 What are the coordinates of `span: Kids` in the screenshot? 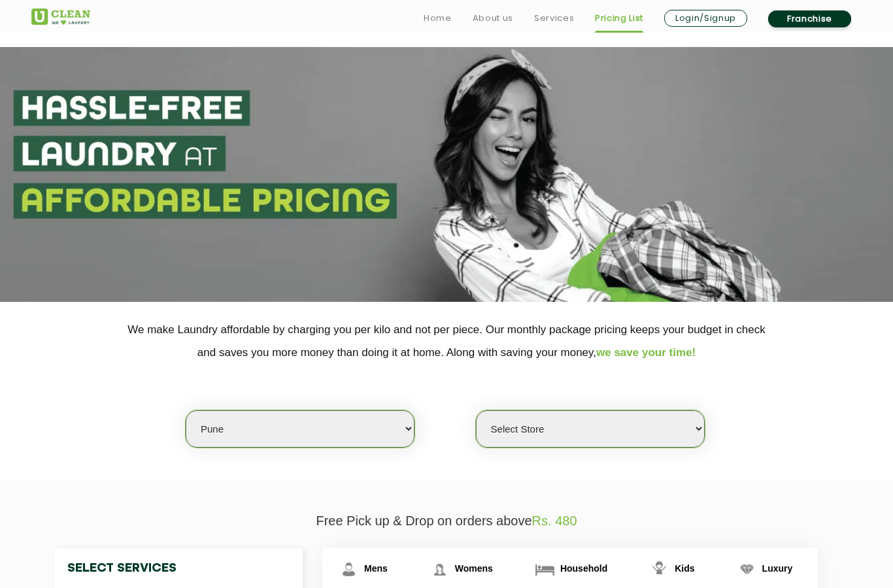 It's located at (684, 569).